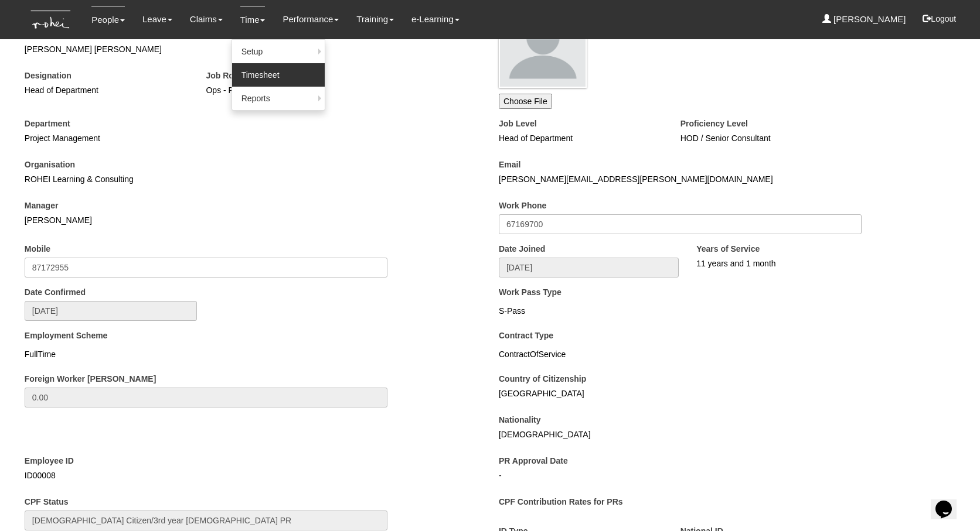 The image size is (980, 531). I want to click on a: People, so click(108, 19).